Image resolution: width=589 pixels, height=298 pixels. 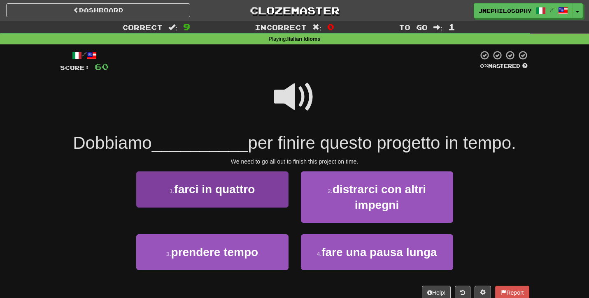 I want to click on span: Score:, so click(x=75, y=68).